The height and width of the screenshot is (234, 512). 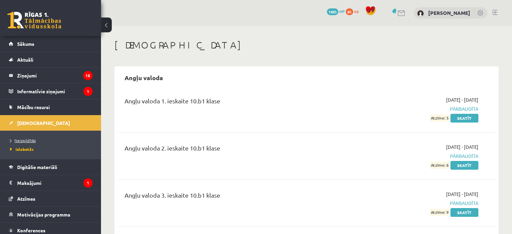 I want to click on span: Digitālie materiāli, so click(x=37, y=167).